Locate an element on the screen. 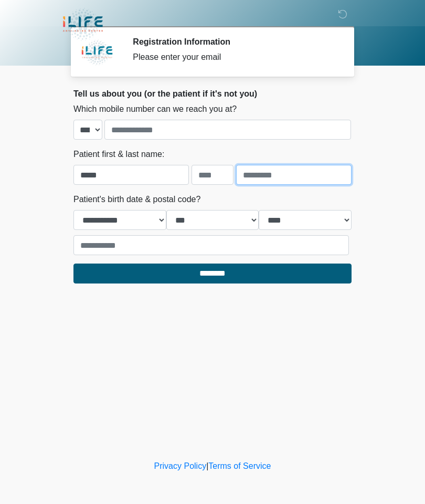  h2: Tell us about you (or the patient if it's not you) is located at coordinates (213, 93).